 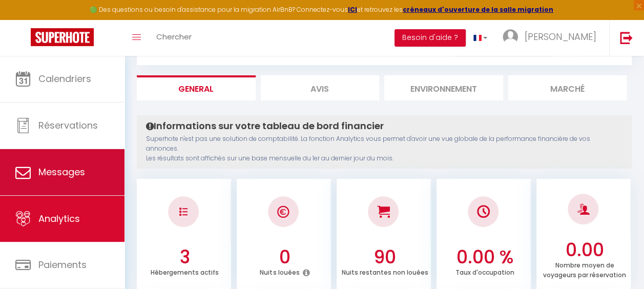 What do you see at coordinates (384, 126) in the screenshot?
I see `h4: Informations sur votre tableau de bord financier` at bounding box center [384, 126].